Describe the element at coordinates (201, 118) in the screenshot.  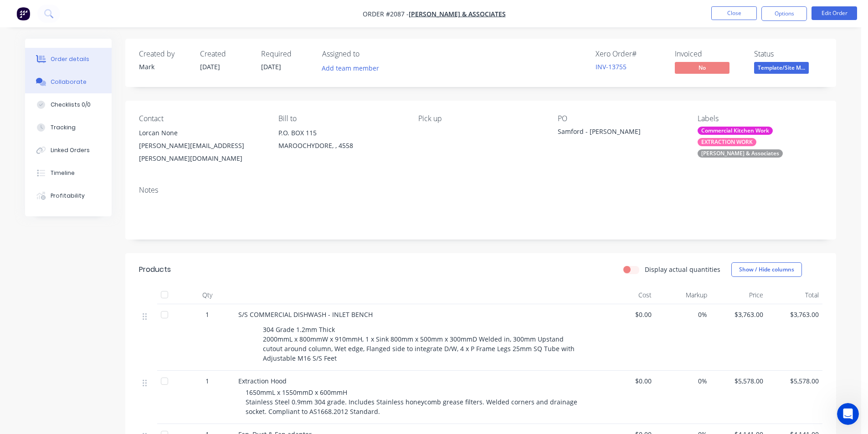
I see `div: Contact` at that location.